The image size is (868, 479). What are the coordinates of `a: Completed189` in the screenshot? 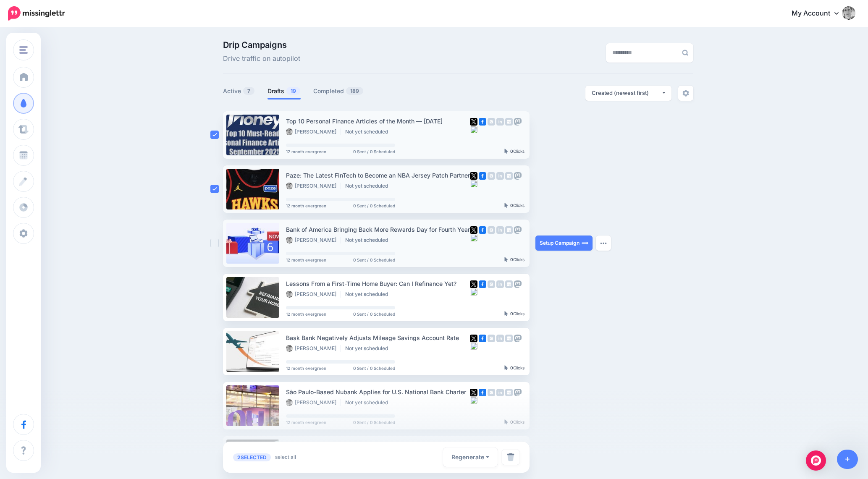 It's located at (339, 91).